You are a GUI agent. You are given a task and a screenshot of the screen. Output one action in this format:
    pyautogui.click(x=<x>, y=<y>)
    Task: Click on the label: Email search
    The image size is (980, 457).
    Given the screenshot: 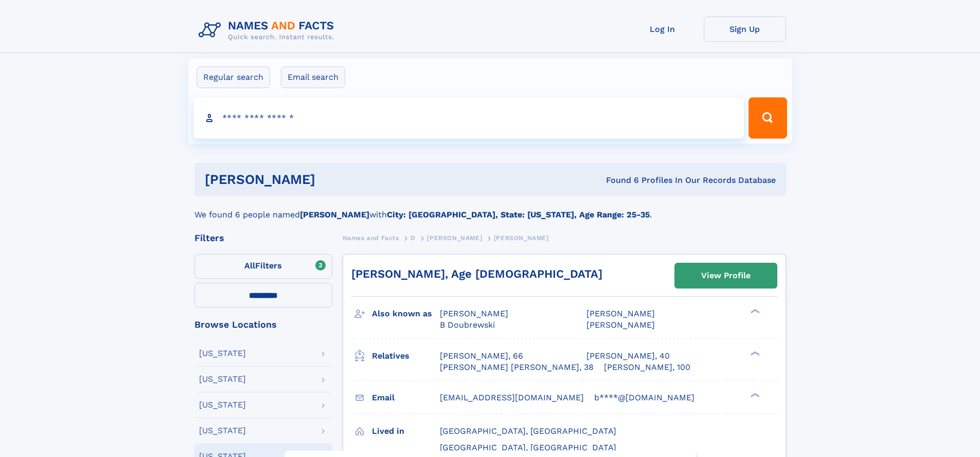 What is the action you would take?
    pyautogui.click(x=313, y=77)
    